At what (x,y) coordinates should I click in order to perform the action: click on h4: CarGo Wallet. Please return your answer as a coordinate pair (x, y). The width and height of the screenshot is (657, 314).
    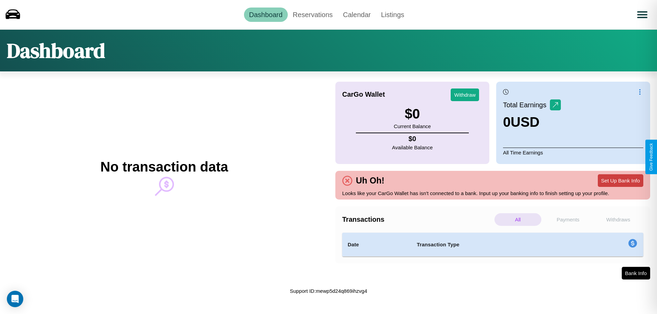
    Looking at the image, I should click on (363, 94).